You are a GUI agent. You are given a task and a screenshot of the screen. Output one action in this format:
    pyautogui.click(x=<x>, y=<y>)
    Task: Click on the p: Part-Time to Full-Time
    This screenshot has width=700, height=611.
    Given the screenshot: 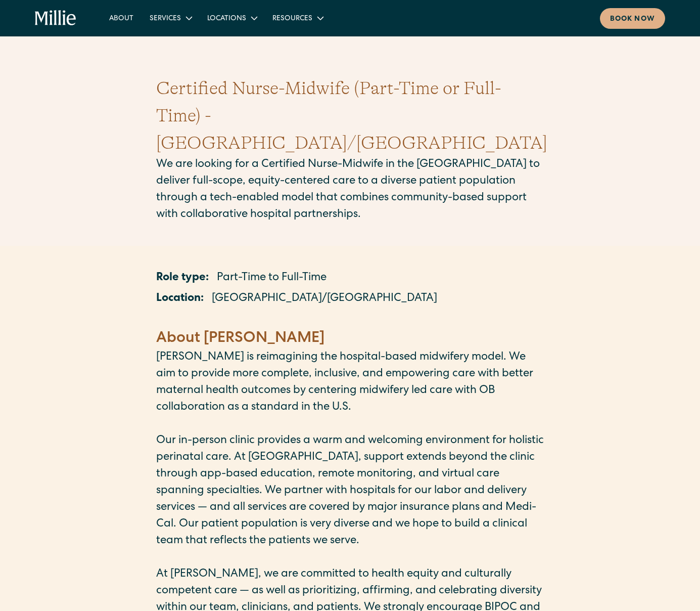 What is the action you would take?
    pyautogui.click(x=272, y=278)
    